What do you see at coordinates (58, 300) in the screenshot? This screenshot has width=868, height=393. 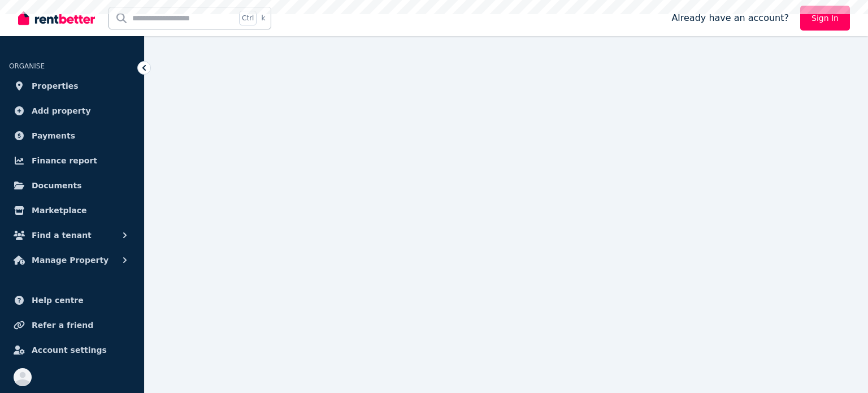 I see `span: Help centre` at bounding box center [58, 300].